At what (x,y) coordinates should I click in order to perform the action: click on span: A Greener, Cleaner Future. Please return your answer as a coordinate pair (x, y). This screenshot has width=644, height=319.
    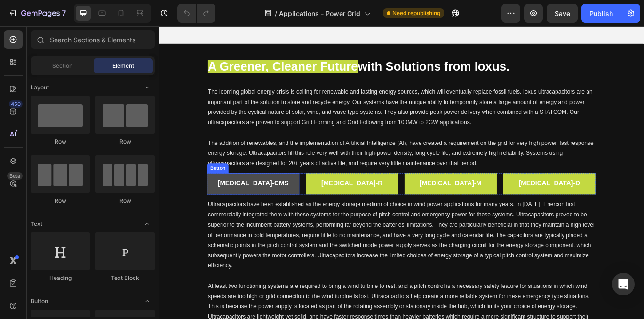
    Looking at the image, I should click on (145, 47).